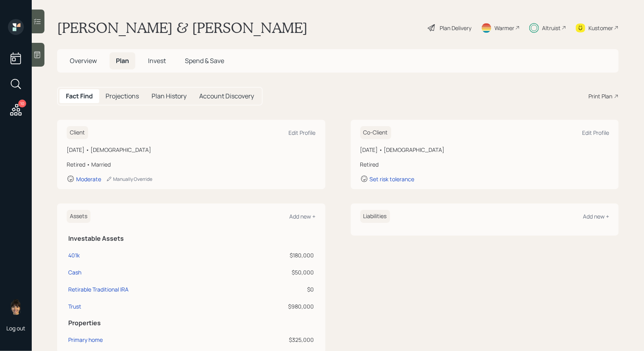  Describe the element at coordinates (485, 164) in the screenshot. I see `div: Retired` at that location.